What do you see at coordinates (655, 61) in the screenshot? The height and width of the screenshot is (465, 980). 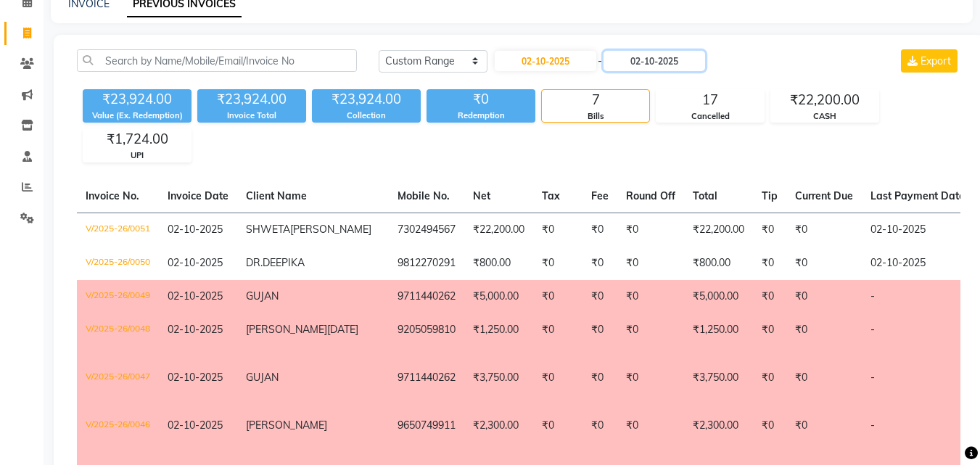 I see `input: End Date` at bounding box center [655, 61].